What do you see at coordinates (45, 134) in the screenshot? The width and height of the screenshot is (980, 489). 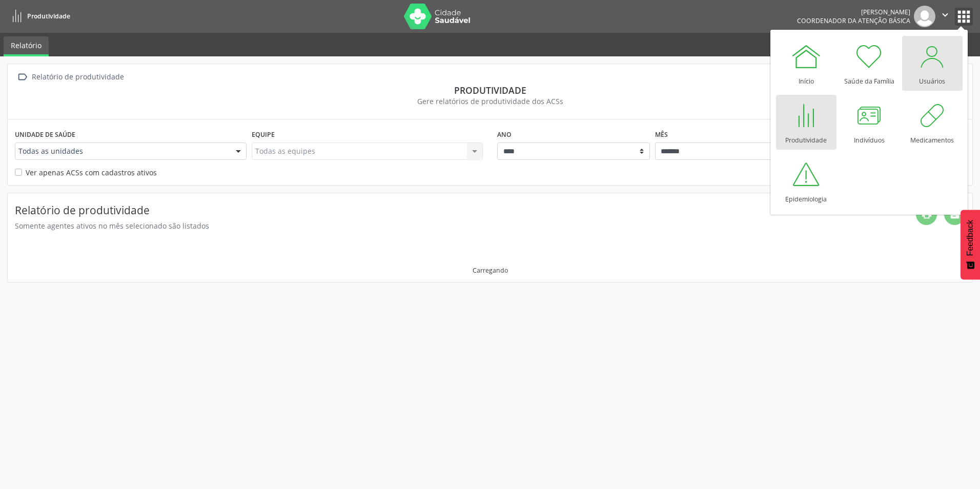 I see `label: Unidade de saúde` at bounding box center [45, 134].